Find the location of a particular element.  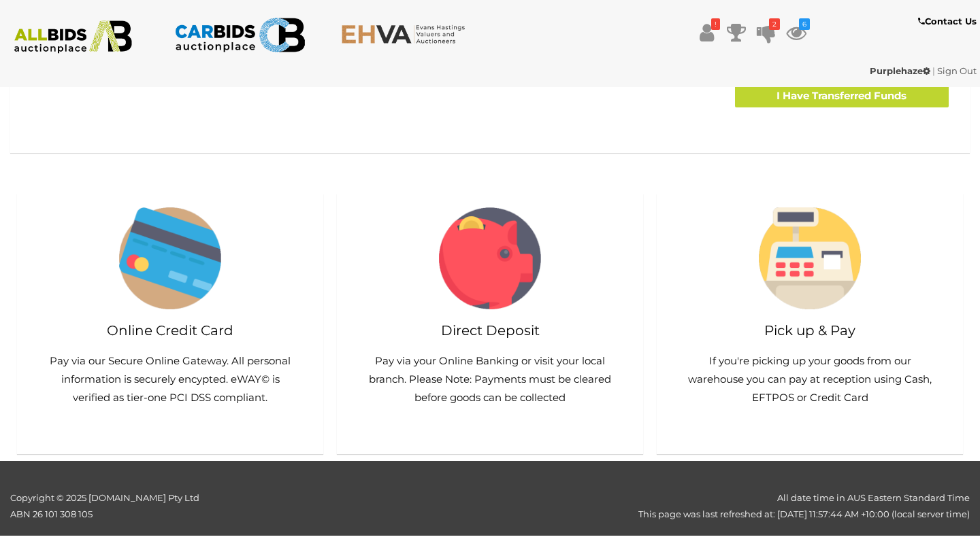

a: 6 is located at coordinates (796, 33).